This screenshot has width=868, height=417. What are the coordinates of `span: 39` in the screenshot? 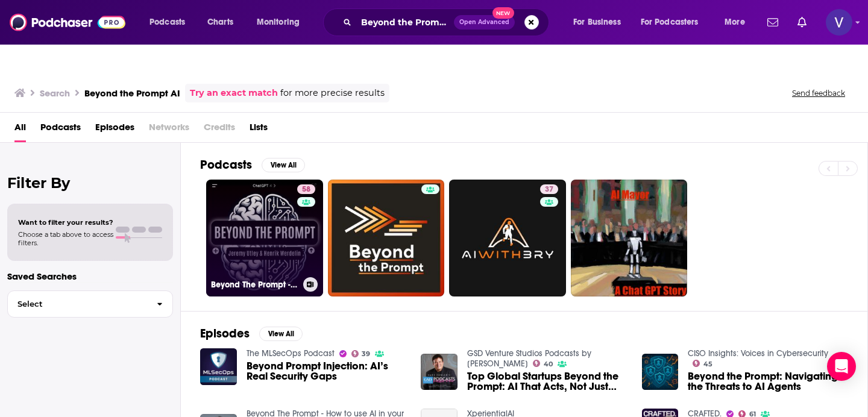 It's located at (366, 354).